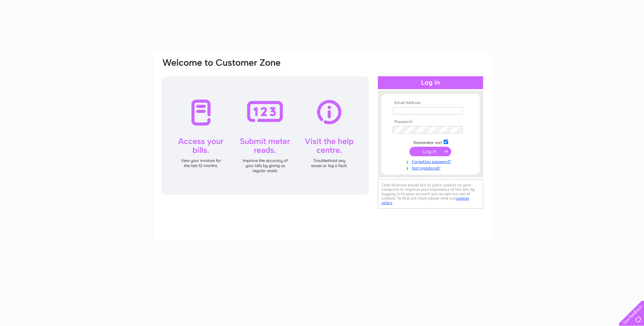  Describe the element at coordinates (430, 151) in the screenshot. I see `input: Submit` at that location.